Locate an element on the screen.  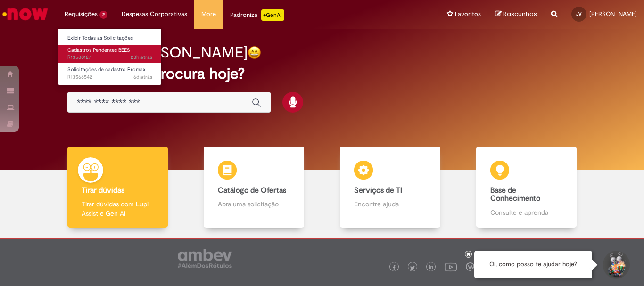
p: +GenAi is located at coordinates (273, 15).